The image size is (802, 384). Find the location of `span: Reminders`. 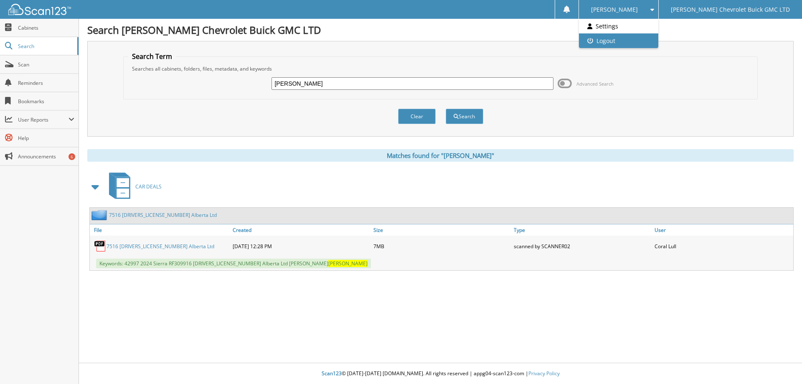

span: Reminders is located at coordinates (46, 83).